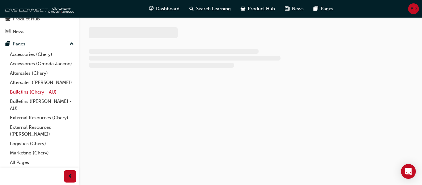 The height and width of the screenshot is (185, 422). Describe the element at coordinates (294, 9) in the screenshot. I see `a: news-iconNews` at that location.